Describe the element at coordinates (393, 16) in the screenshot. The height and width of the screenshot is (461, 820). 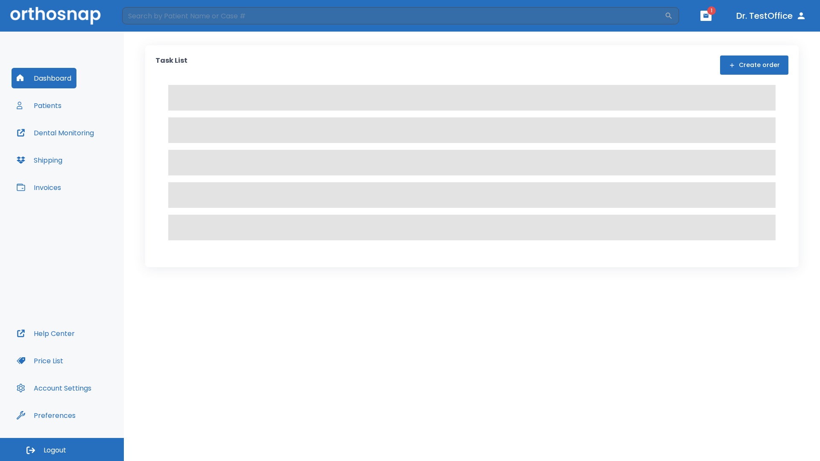
I see `input: Search by Patient Name or Case #` at that location.